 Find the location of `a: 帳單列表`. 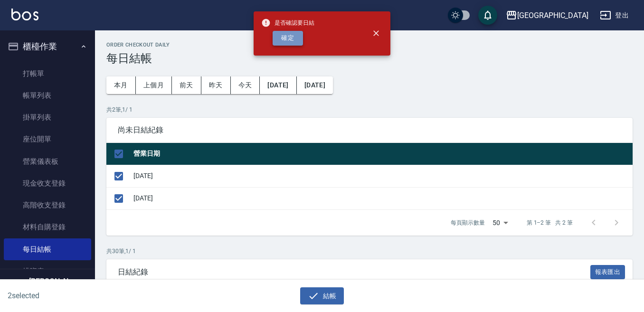

a: 帳單列表 is located at coordinates (48, 95).